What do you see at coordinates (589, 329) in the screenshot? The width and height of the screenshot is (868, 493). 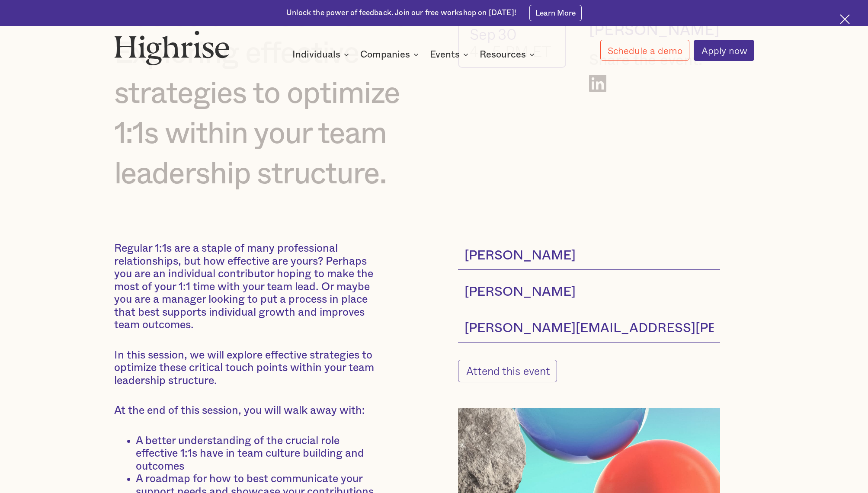 I see `input: Your e-mail` at bounding box center [589, 329].